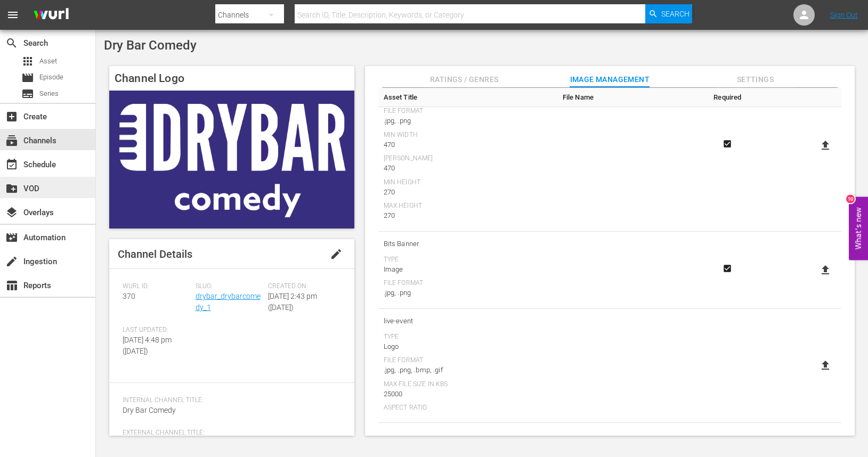  What do you see at coordinates (468, 370) in the screenshot?
I see `div: .jpg, .png, .bmp, .gif` at bounding box center [468, 370].